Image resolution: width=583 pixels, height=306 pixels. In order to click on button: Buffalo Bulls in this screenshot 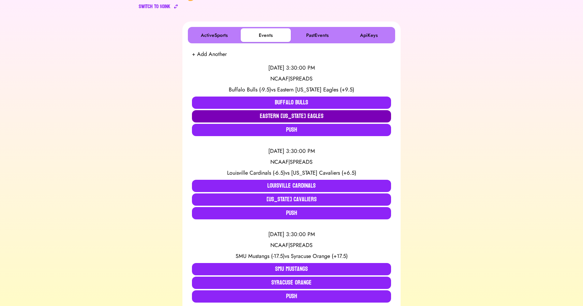, I will do `click(291, 103)`.